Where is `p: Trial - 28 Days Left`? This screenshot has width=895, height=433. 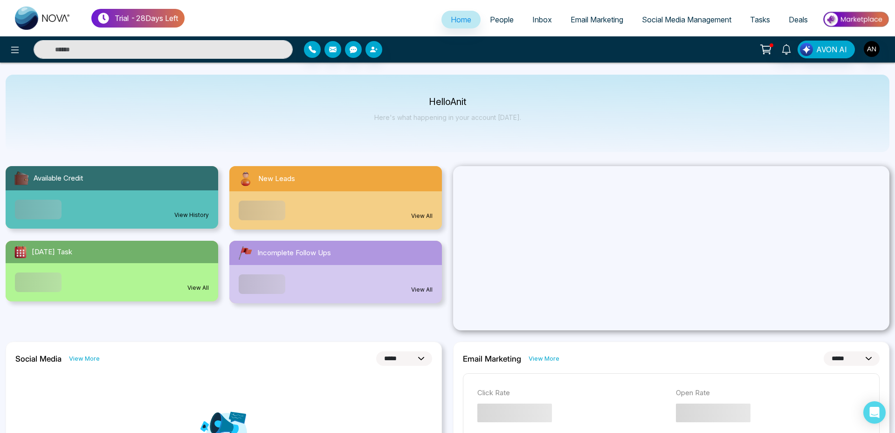 p: Trial - 28 Days Left is located at coordinates (146, 18).